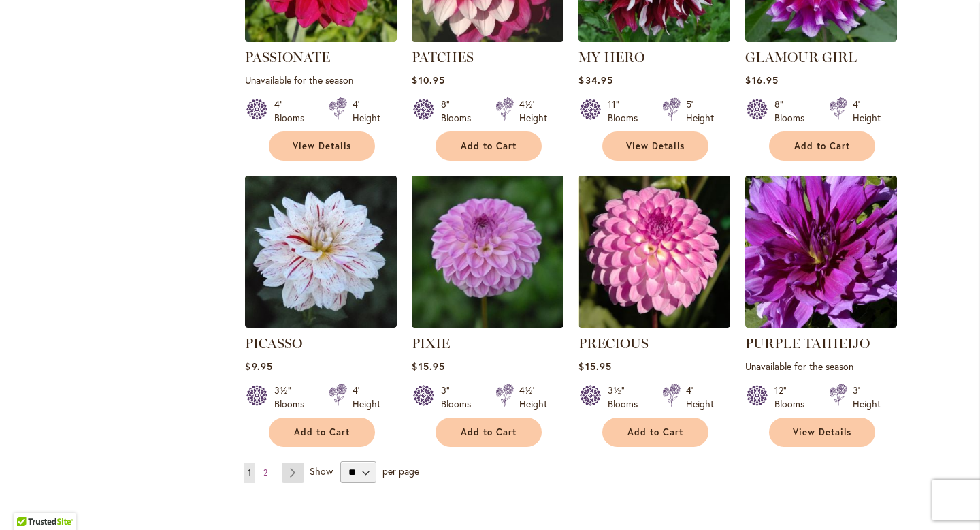 This screenshot has height=530, width=980. I want to click on div: 12" Blooms, so click(794, 397).